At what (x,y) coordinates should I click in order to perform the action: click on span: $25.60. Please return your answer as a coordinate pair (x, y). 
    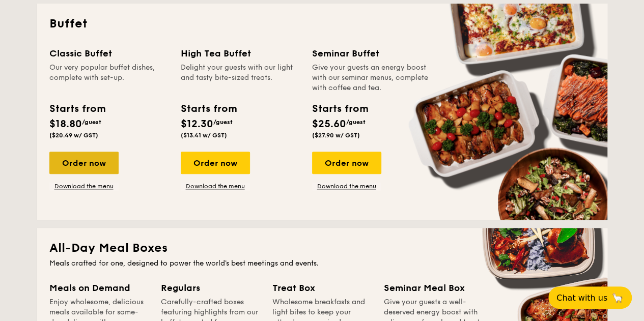
    Looking at the image, I should click on (329, 124).